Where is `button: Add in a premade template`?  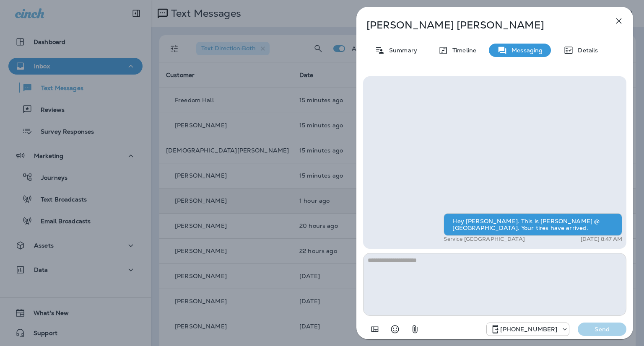 button: Add in a premade template is located at coordinates (375, 329).